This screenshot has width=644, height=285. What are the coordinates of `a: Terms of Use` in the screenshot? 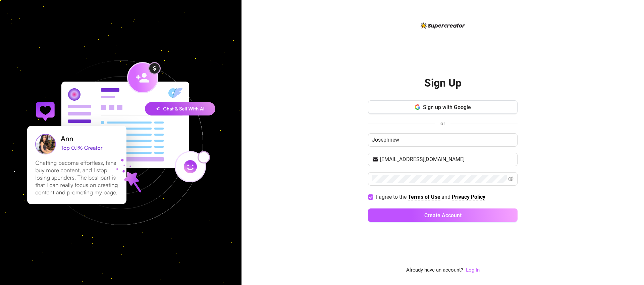 It's located at (424, 197).